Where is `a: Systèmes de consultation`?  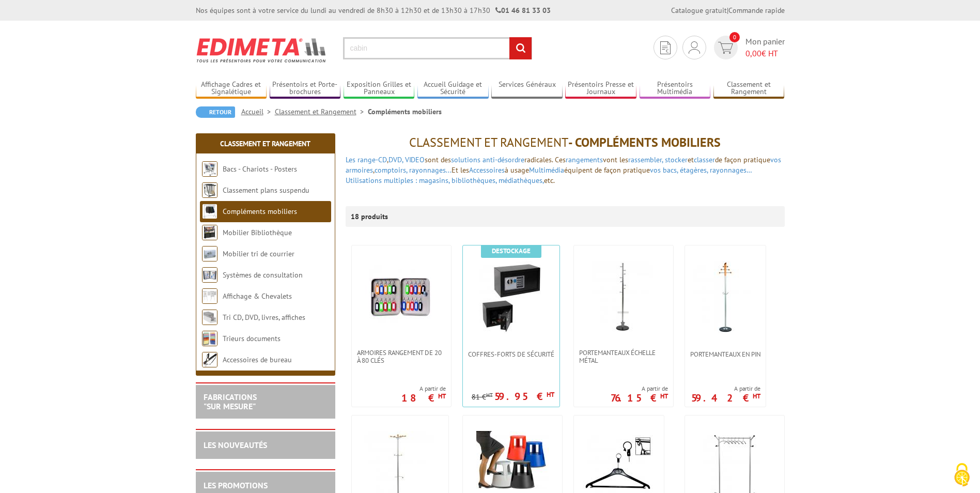 a: Systèmes de consultation is located at coordinates (263, 275).